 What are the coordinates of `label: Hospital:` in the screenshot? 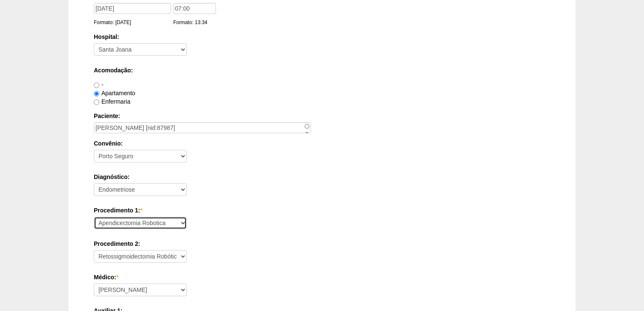 It's located at (322, 37).